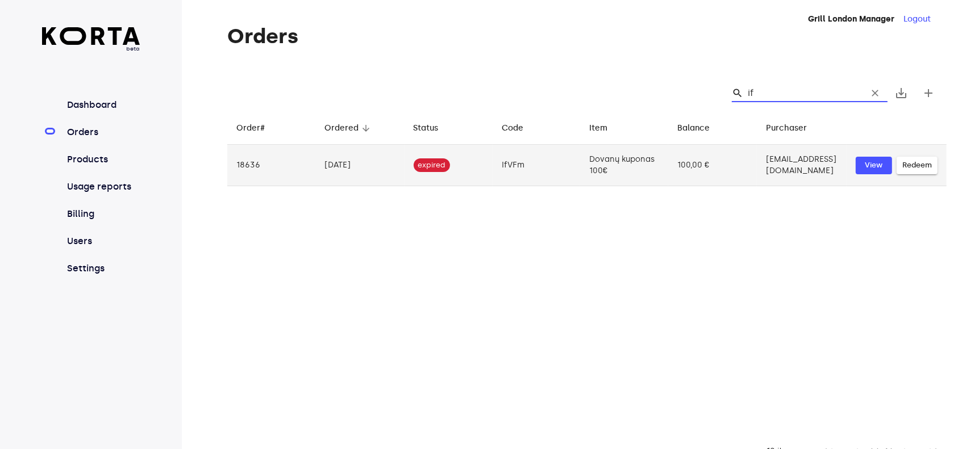  Describe the element at coordinates (917, 165) in the screenshot. I see `span: Redeem` at that location.